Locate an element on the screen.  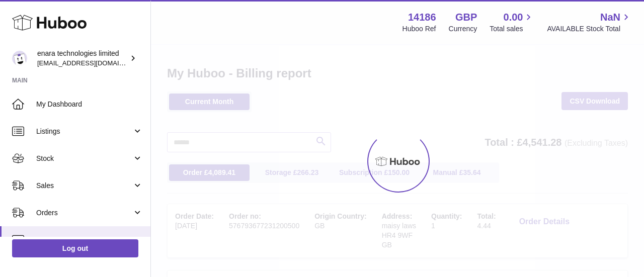
span: NaN is located at coordinates (610, 17).